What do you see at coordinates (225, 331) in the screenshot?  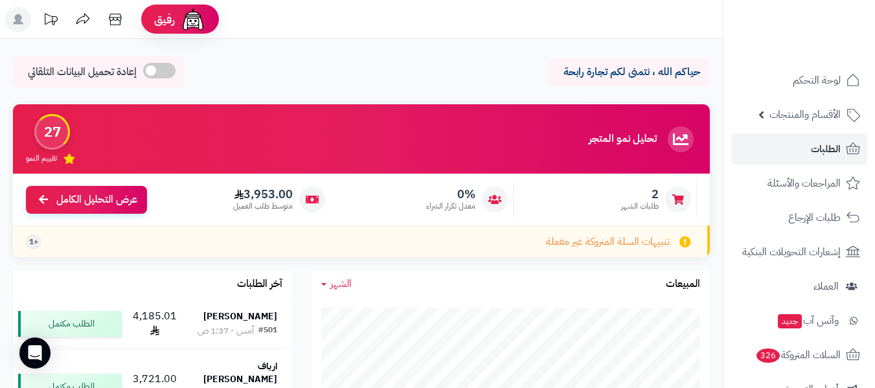 I see `div: أمس - 1:37 ص` at bounding box center [225, 331].